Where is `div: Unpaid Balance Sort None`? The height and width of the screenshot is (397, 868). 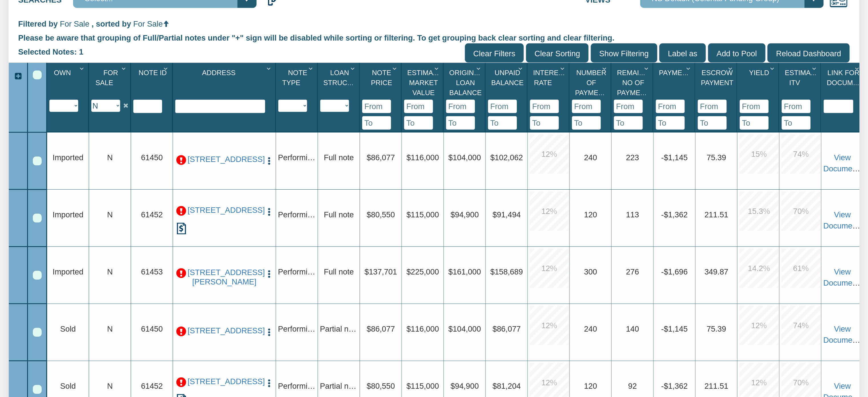
div: Unpaid Balance Sort None is located at coordinates (508, 82).